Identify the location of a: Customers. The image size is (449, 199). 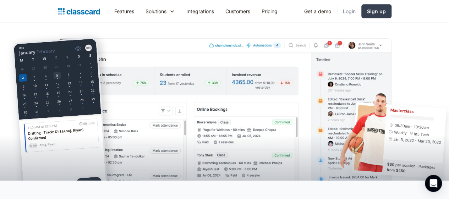
(238, 11).